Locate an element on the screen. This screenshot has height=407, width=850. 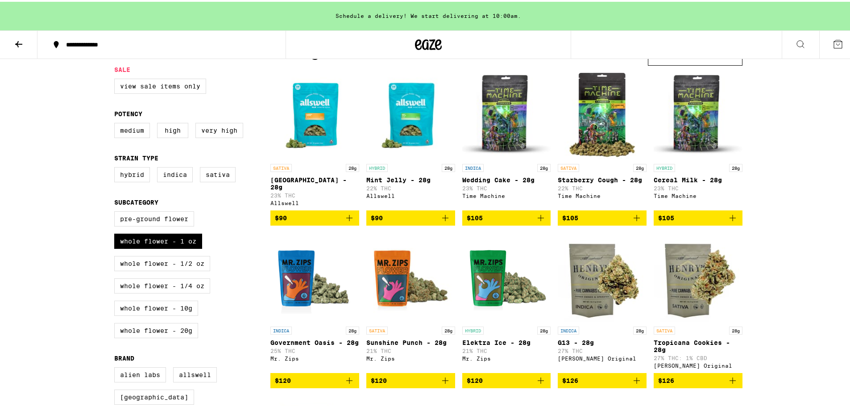
legend: Brand is located at coordinates (124, 356).